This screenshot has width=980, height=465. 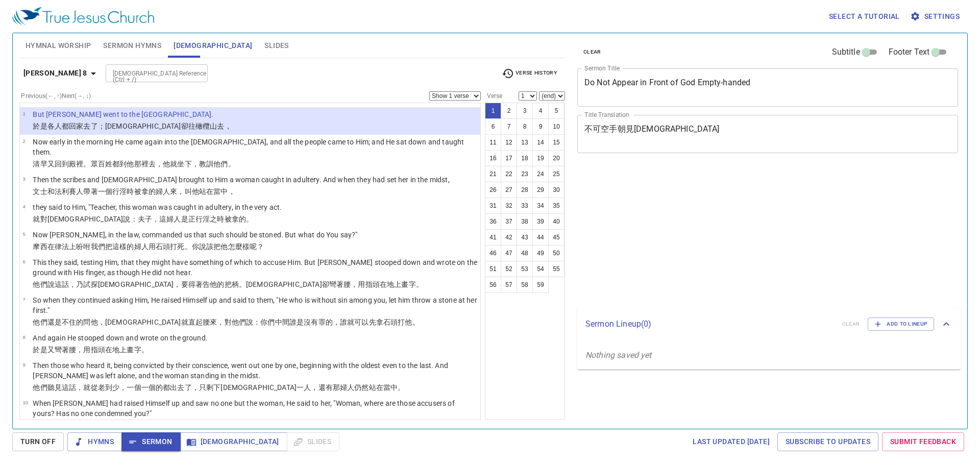 What do you see at coordinates (828, 441) in the screenshot?
I see `a: Subscribe to Updates` at bounding box center [828, 441].